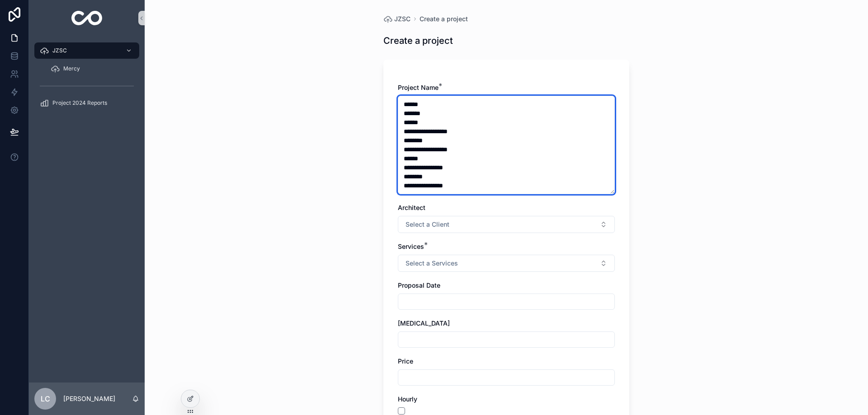 This screenshot has height=415, width=868. What do you see at coordinates (419, 285) in the screenshot?
I see `span: Proposal Date` at bounding box center [419, 285].